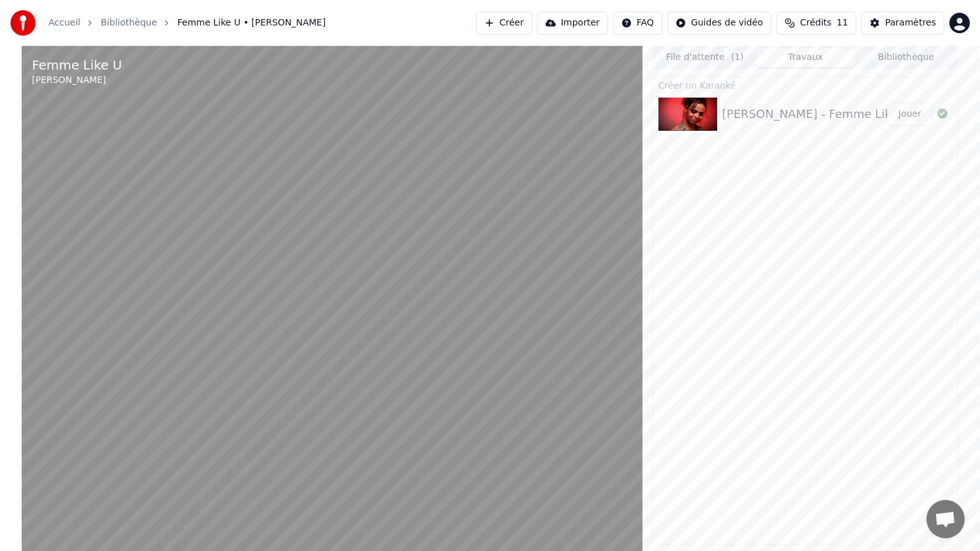 The height and width of the screenshot is (551, 980). Describe the element at coordinates (906, 57) in the screenshot. I see `button: Bibliothèque` at that location.